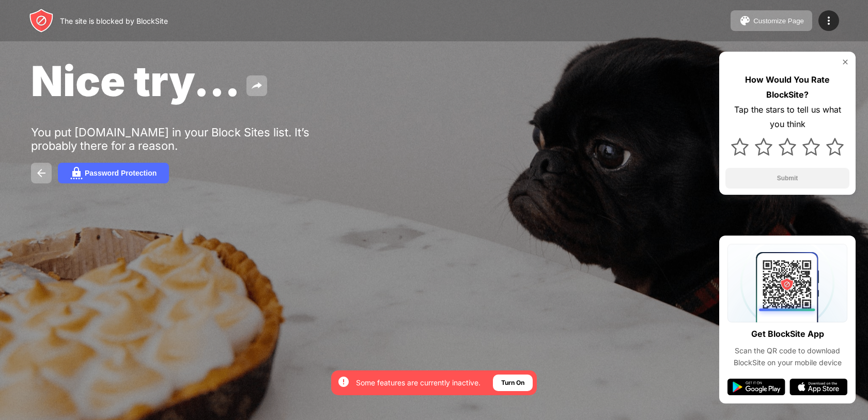  What do you see at coordinates (343, 382) in the screenshot?
I see `img: error-circle-white.svg` at bounding box center [343, 382].